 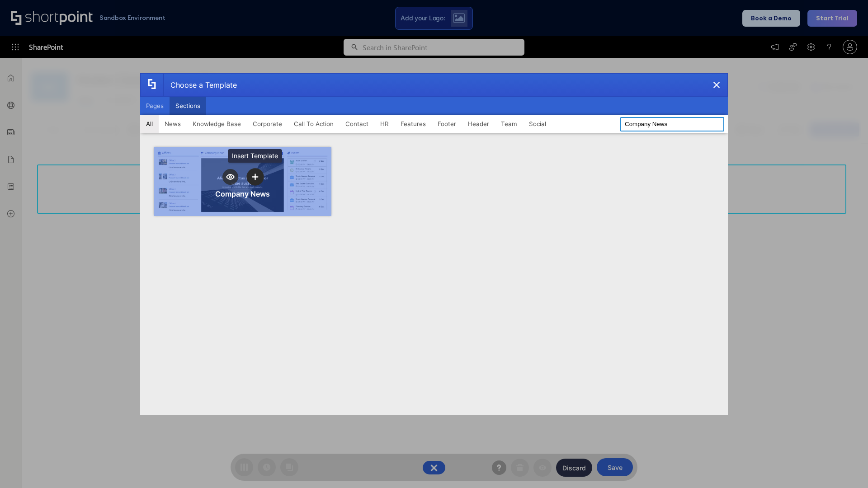 I want to click on button: Team, so click(x=509, y=124).